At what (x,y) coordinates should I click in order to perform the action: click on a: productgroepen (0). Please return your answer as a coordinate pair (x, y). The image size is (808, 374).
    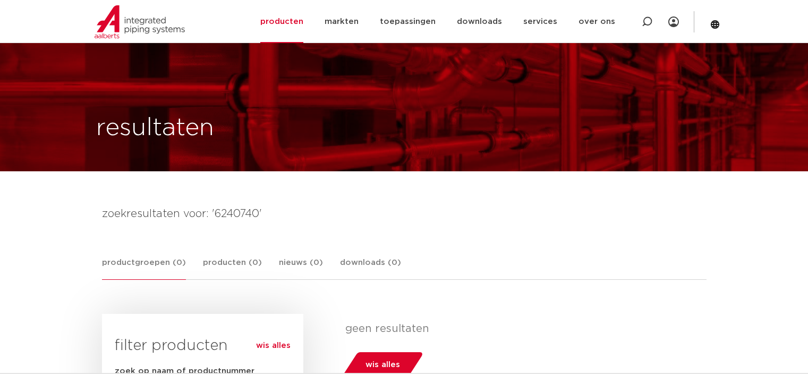
    Looking at the image, I should click on (144, 268).